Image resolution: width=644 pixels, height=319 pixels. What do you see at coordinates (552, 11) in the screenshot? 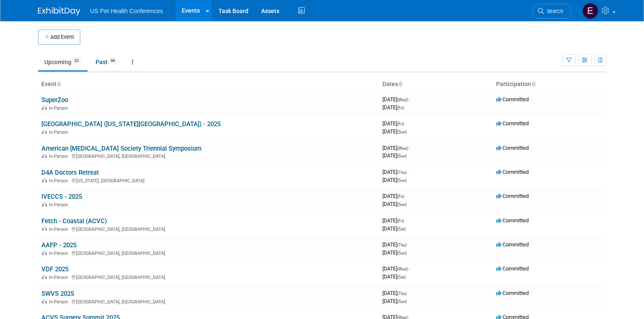
I see `a: Search` at bounding box center [552, 11].